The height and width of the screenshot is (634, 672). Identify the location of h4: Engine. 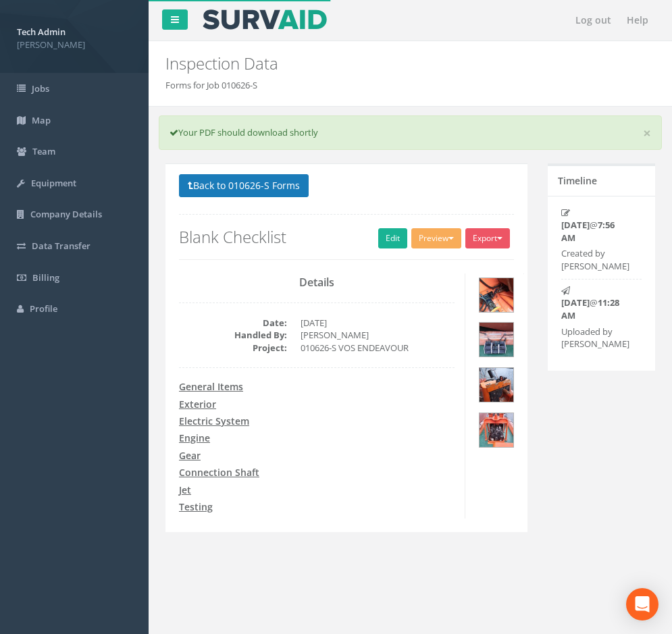
(316, 437).